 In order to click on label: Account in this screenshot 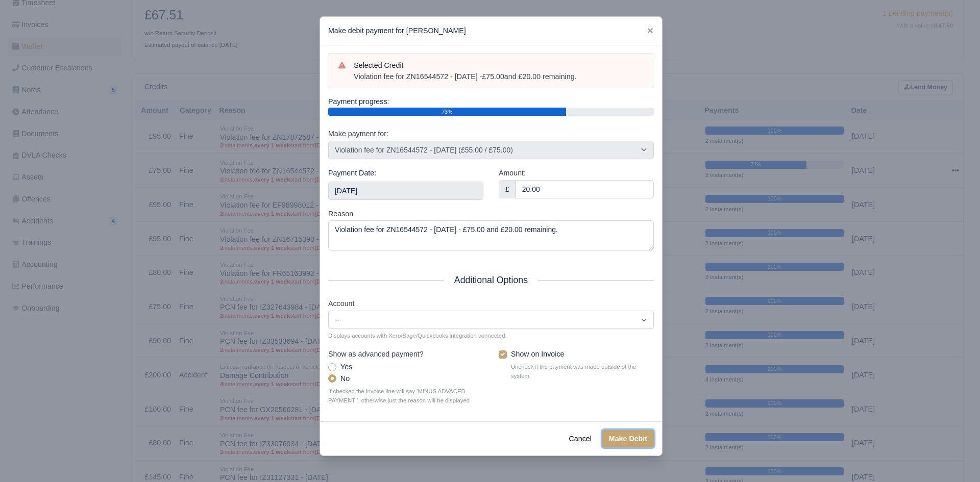, I will do `click(341, 303)`.